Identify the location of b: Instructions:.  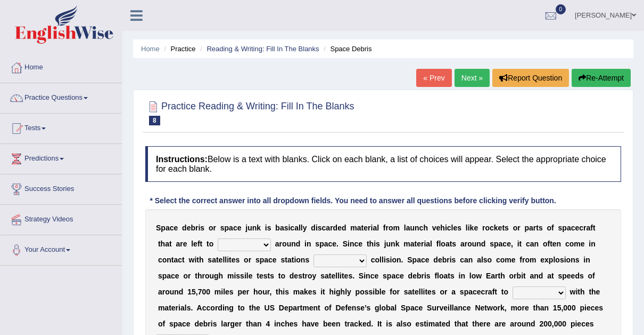
(181, 159).